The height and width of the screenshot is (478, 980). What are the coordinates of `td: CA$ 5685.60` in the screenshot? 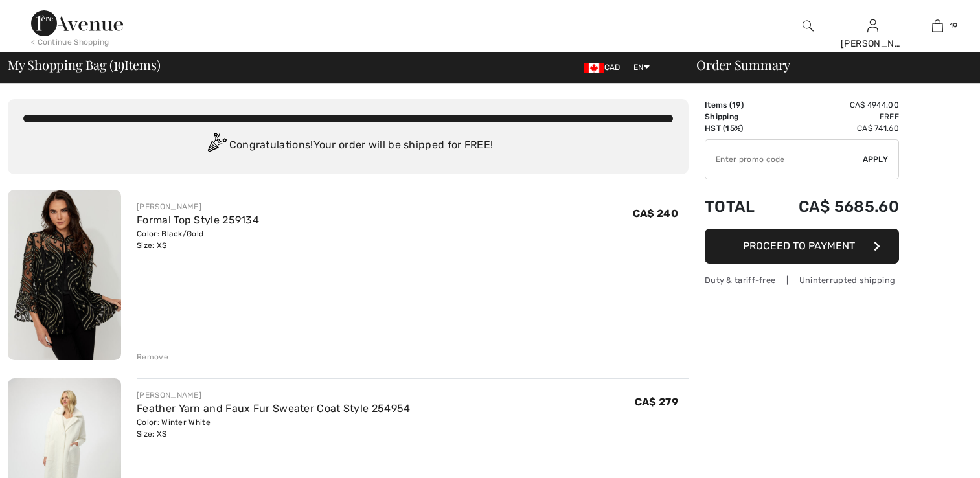 It's located at (835, 207).